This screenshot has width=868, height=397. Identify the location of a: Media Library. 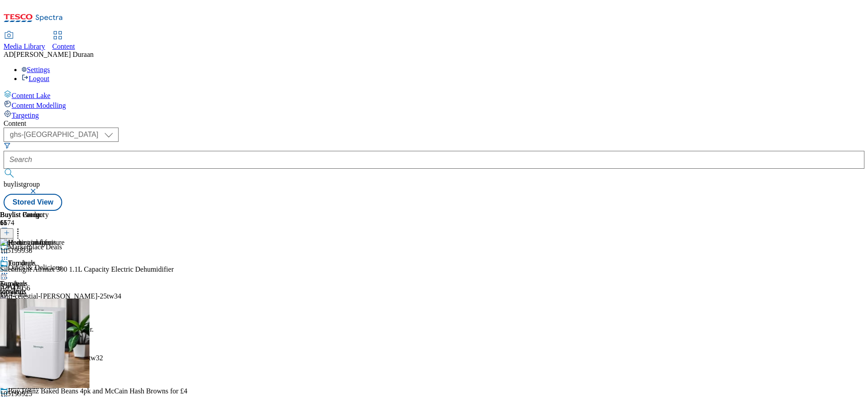
(24, 41).